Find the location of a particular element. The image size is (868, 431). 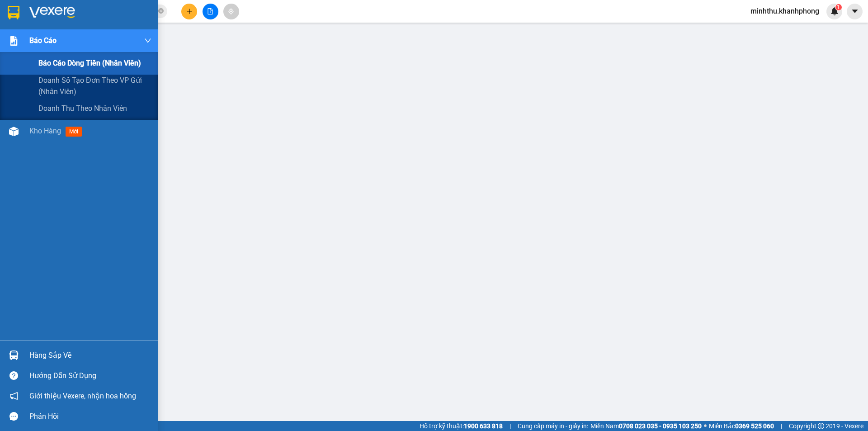

span: message is located at coordinates (14, 416).